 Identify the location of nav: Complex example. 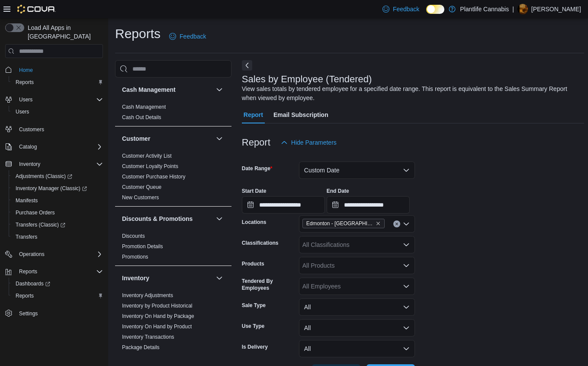
(54, 201).